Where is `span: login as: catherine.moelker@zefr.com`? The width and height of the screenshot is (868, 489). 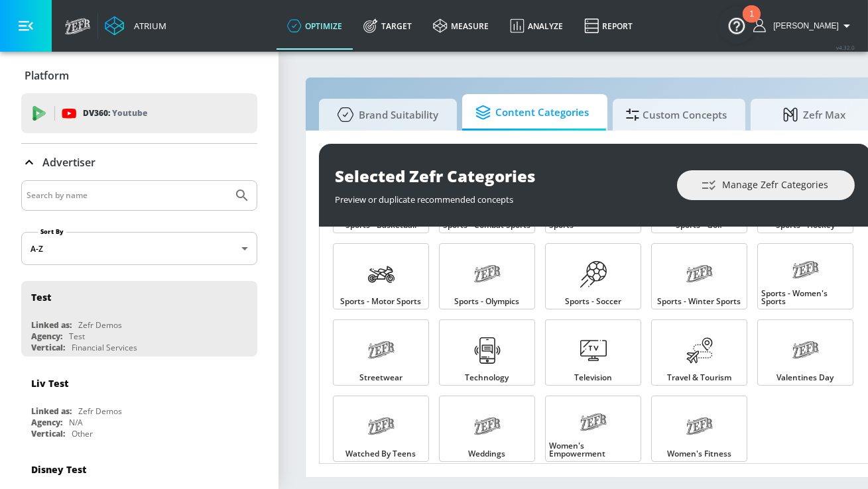 span: login as: catherine.moelker@zefr.com is located at coordinates (803, 26).